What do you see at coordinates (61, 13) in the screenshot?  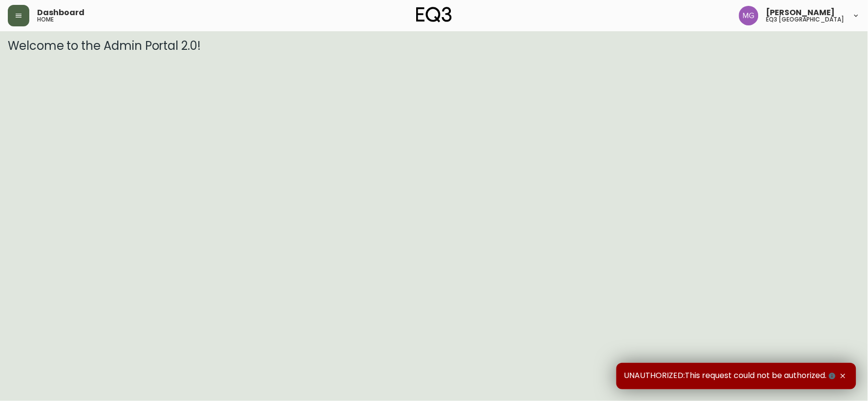 I see `span: Dashboard` at bounding box center [61, 13].